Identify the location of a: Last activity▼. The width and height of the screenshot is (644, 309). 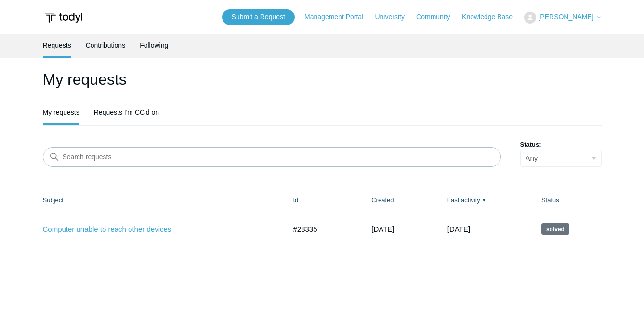
(464, 200).